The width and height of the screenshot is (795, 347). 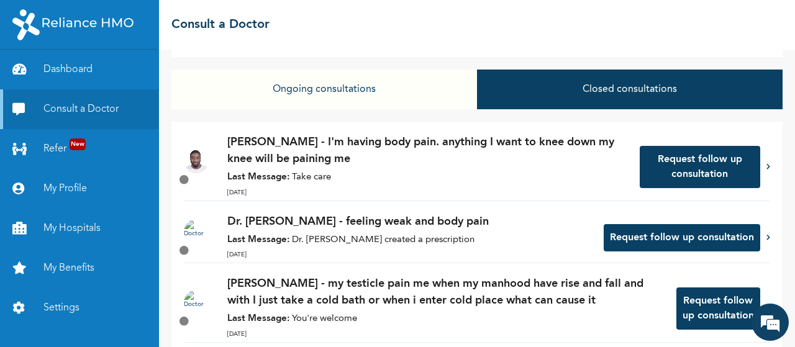 What do you see at coordinates (445, 319) in the screenshot?
I see `p: You're welcome` at bounding box center [445, 319].